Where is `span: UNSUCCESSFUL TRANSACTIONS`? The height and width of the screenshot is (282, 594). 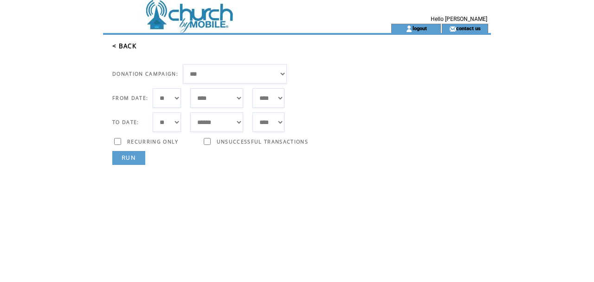
span: UNSUCCESSFUL TRANSACTIONS is located at coordinates (262, 141).